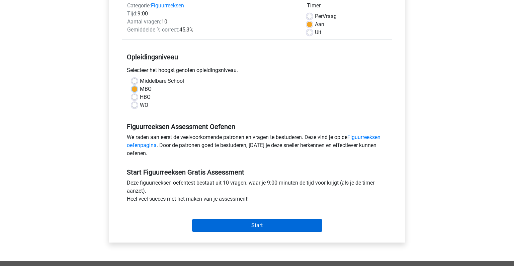 The width and height of the screenshot is (514, 266). What do you see at coordinates (319, 16) in the screenshot?
I see `span: Per` at bounding box center [319, 16].